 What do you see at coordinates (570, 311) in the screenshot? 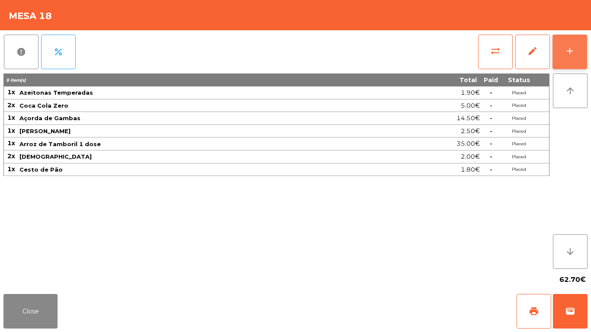
I see `span: wallet` at bounding box center [570, 311].